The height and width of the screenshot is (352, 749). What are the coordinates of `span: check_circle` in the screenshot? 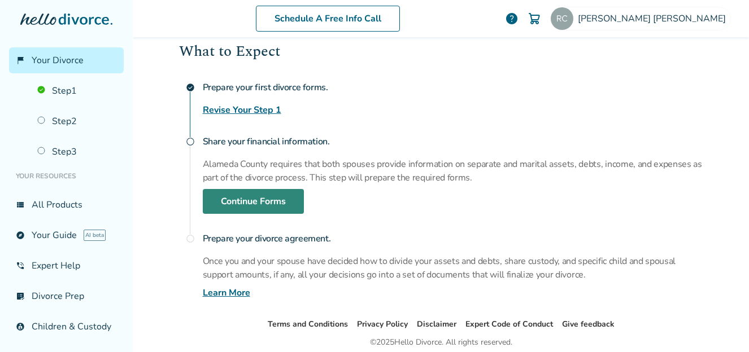 It's located at (190, 88).